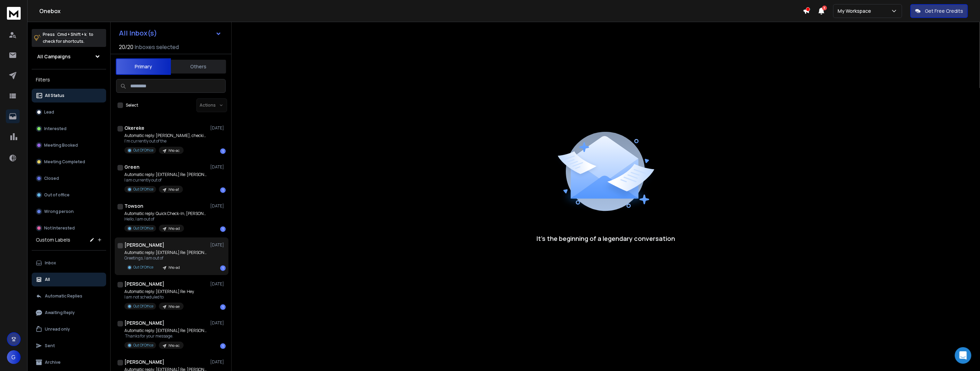 The image size is (980, 371). Describe the element at coordinates (14, 357) in the screenshot. I see `button: G` at that location.